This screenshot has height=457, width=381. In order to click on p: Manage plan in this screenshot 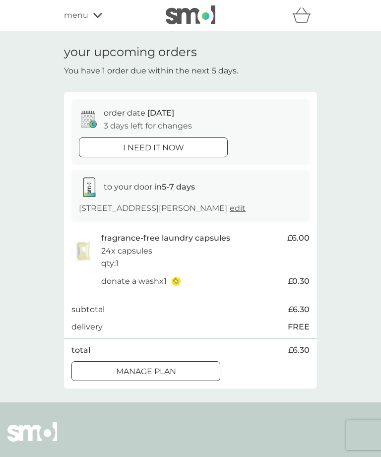, I will do `click(146, 372)`.